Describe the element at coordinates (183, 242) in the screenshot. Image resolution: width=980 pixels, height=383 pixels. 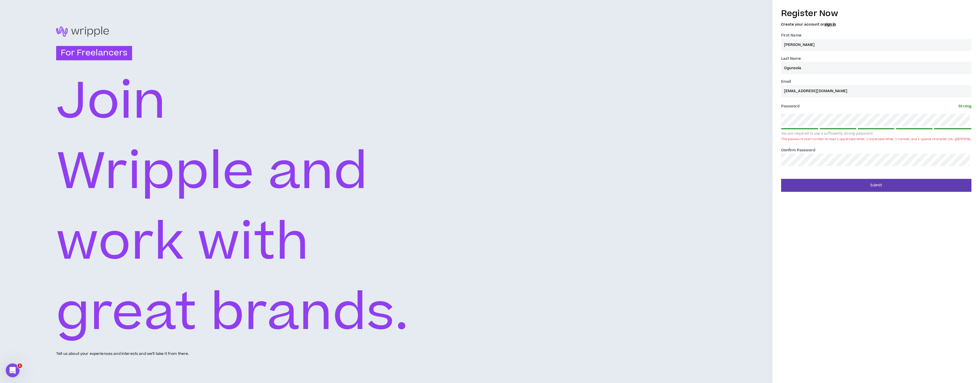
I see `text: work with` at that location.